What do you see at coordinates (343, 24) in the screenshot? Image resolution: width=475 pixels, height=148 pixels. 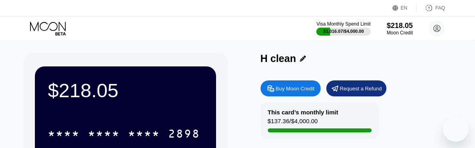 I see `div: Visa Monthly Spend Limit` at bounding box center [343, 24].